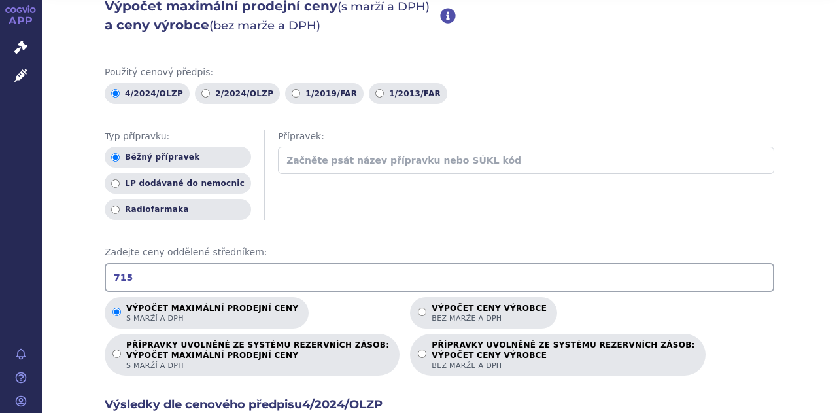 The width and height of the screenshot is (837, 413). I want to click on input: Zadejte ceny oddělené středníkem, so click(440, 277).